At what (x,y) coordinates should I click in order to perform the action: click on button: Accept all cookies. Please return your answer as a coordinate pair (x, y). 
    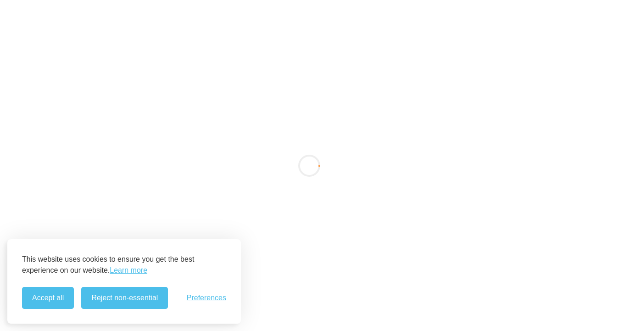
    Looking at the image, I should click on (48, 298).